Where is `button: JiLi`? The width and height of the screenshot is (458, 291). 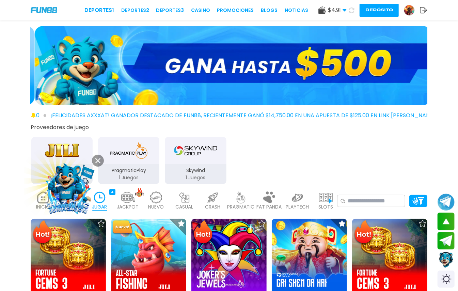 button: JiLi is located at coordinates (62, 160).